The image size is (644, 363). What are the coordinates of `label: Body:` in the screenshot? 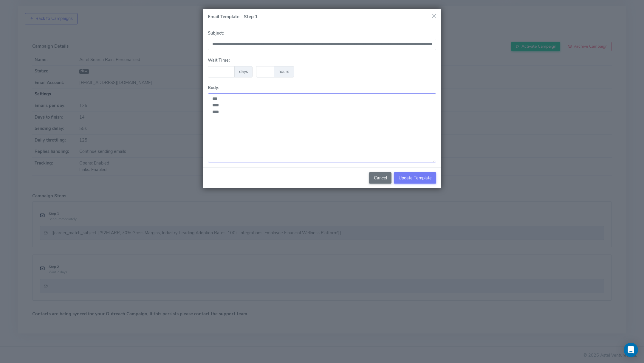 It's located at (214, 88).